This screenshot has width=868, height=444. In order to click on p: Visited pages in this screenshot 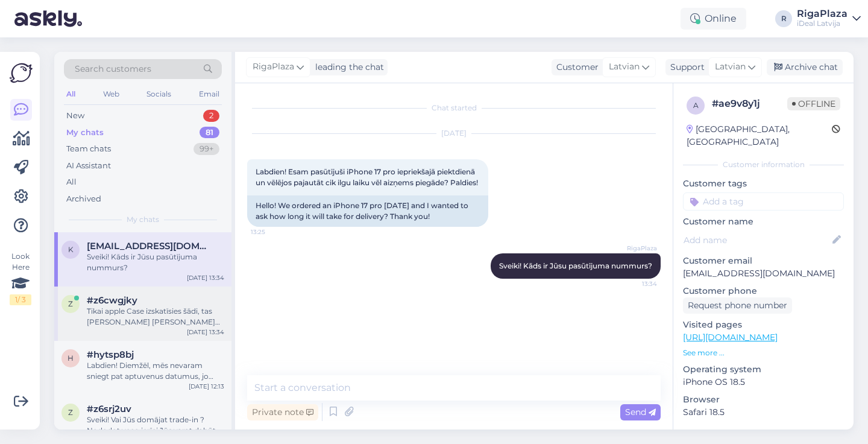, I will do `click(763, 324)`.